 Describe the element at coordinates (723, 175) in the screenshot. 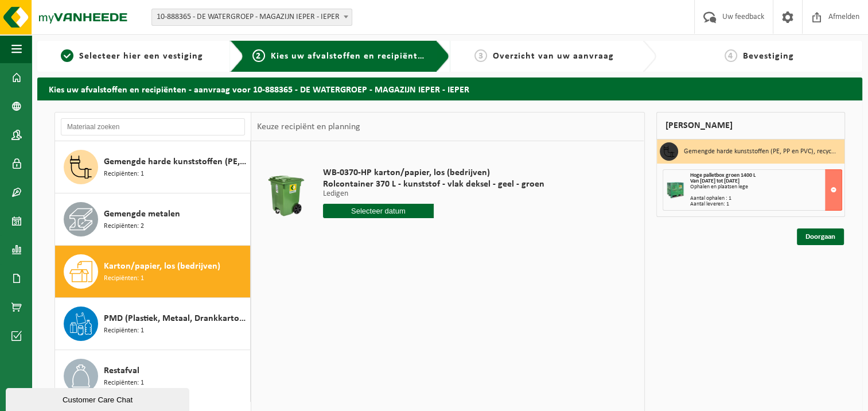

I see `span: Hoge palletbox groen 1400 L` at that location.